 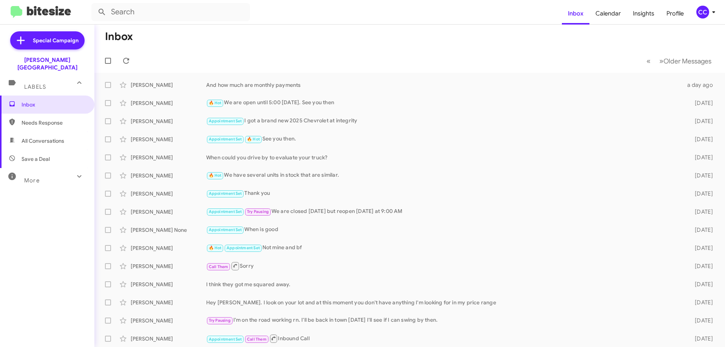 I want to click on span: Needs Response, so click(x=54, y=123).